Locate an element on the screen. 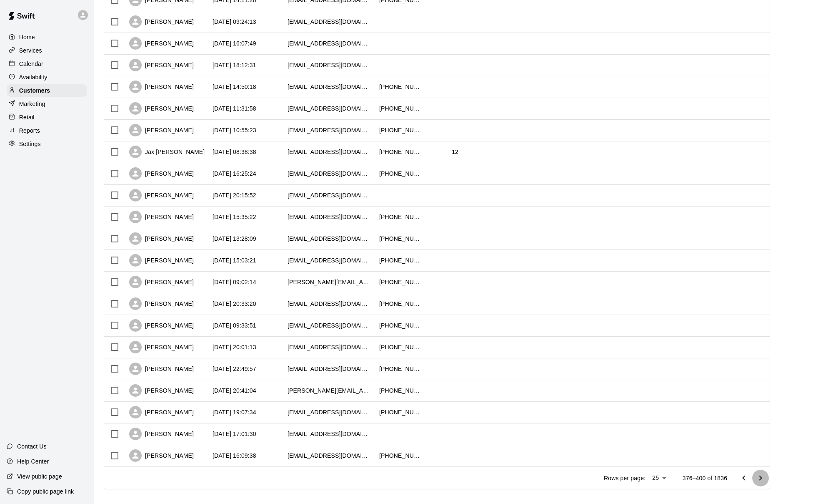 The height and width of the screenshot is (504, 833). div: +15613133910 is located at coordinates (400, 325).